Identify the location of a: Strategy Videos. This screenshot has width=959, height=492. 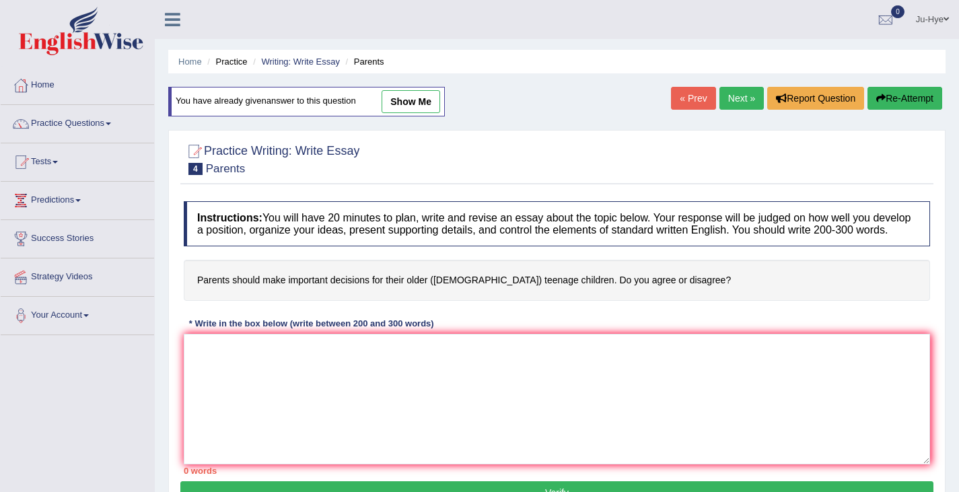
(77, 275).